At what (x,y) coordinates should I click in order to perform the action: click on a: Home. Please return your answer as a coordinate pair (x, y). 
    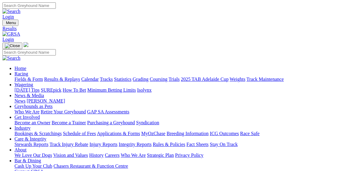
    Looking at the image, I should click on (20, 68).